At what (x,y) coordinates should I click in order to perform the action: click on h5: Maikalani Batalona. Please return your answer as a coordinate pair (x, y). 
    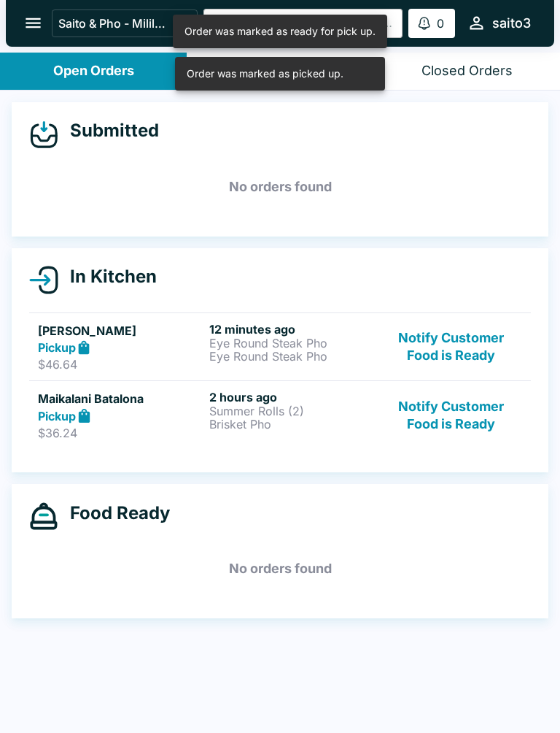
    Looking at the image, I should click on (120, 399).